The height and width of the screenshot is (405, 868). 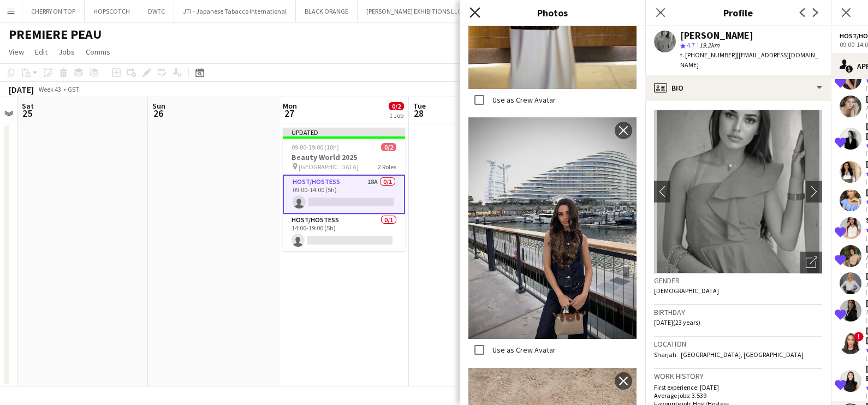 I want to click on span: 26, so click(x=158, y=113).